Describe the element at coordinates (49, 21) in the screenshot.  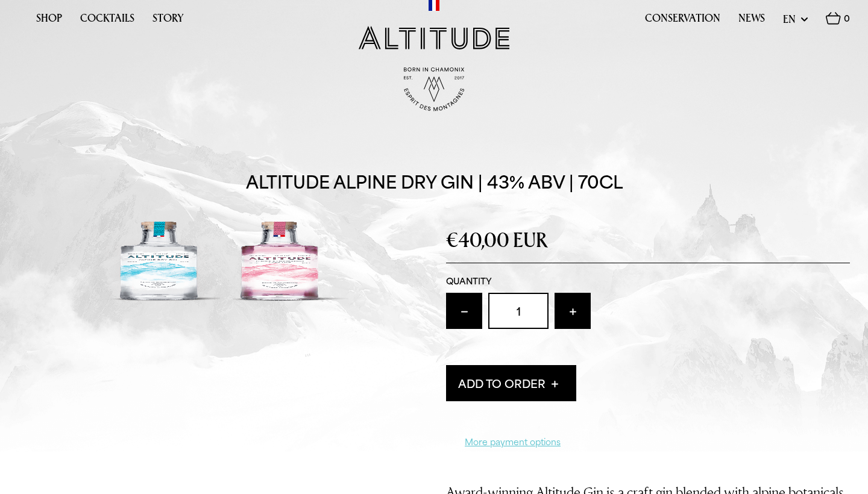
I see `a: Shop` at that location.